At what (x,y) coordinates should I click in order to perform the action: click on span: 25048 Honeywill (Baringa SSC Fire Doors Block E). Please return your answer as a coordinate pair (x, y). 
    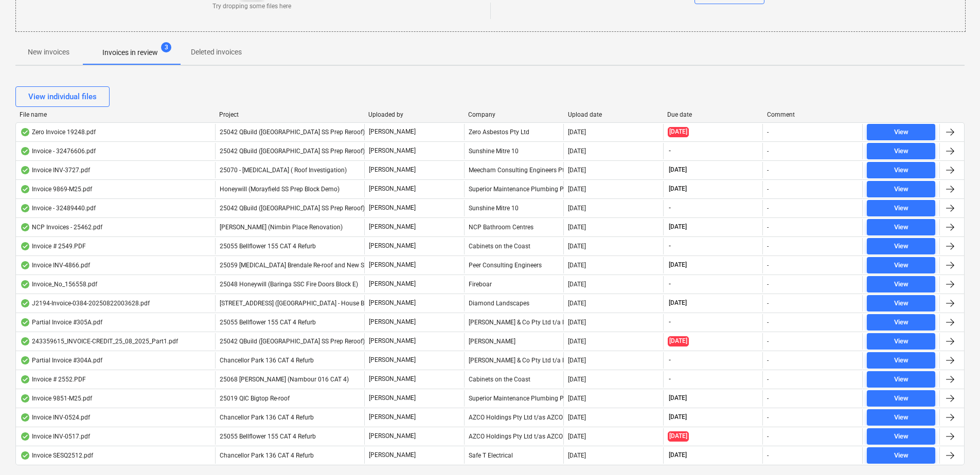
    Looking at the image, I should click on (288, 284).